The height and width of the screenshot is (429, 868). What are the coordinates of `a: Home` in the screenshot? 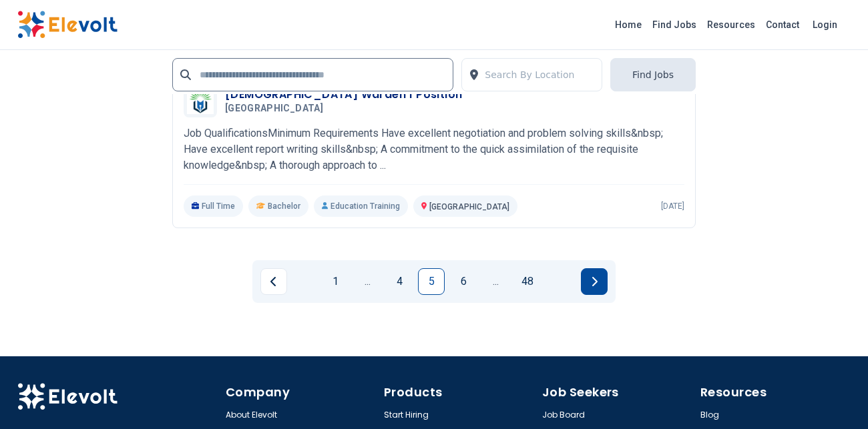 It's located at (628, 24).